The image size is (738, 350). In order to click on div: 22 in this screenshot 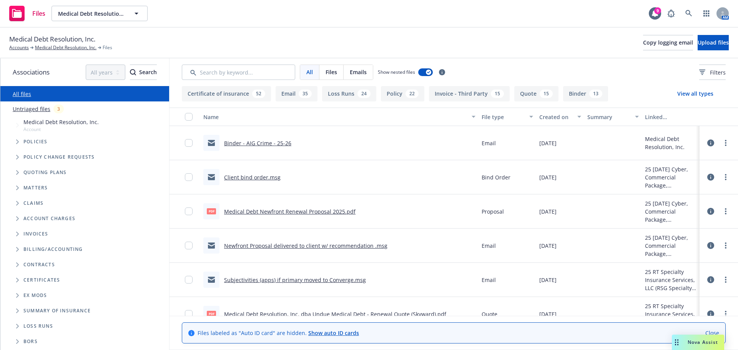, I will do `click(412, 94)`.